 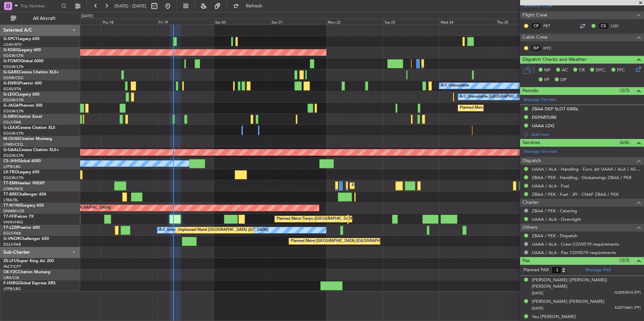 I want to click on a: G-VNORChallenger 650, so click(x=26, y=239).